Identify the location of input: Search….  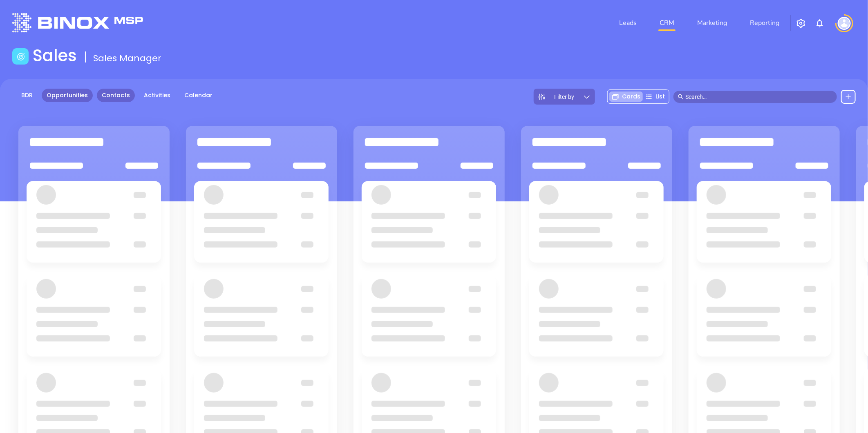
(759, 97).